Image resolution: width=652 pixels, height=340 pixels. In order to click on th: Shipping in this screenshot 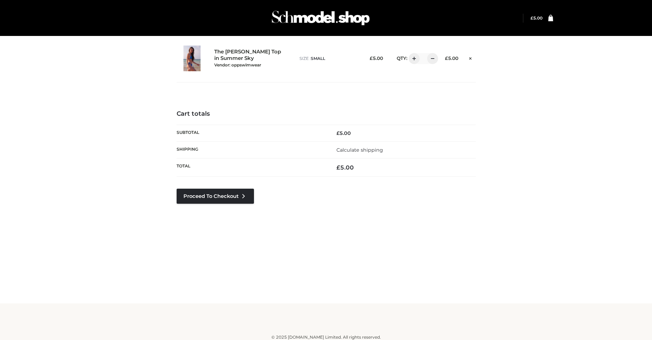, I will do `click(251, 150)`.